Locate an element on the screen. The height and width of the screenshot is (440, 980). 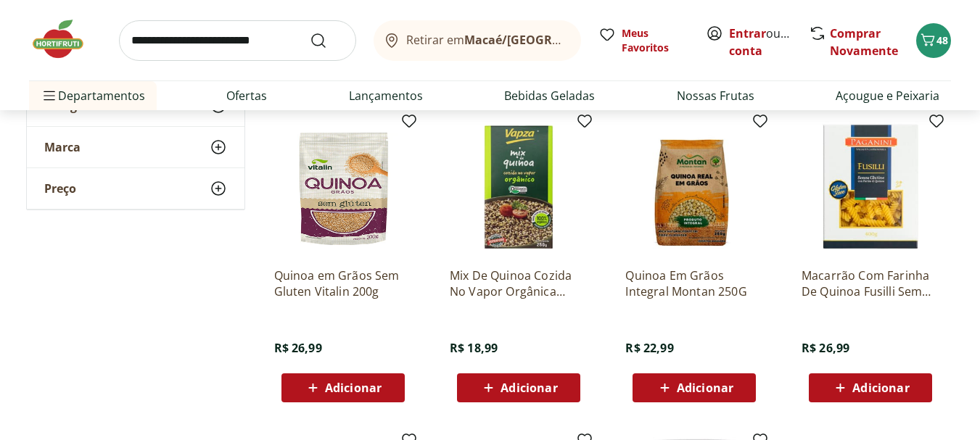
img: Quinoa em Grãos Sem Gluten Vitalin 200g is located at coordinates (343, 187).